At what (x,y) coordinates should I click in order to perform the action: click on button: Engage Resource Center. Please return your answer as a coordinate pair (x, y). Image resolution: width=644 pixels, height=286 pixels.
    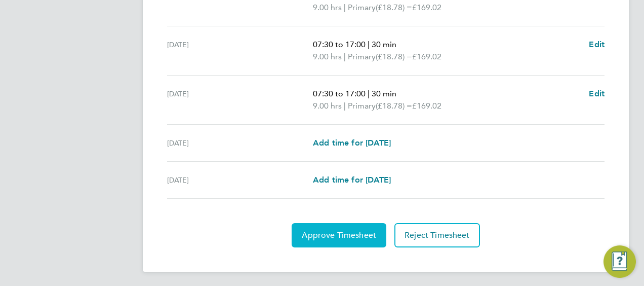
    Looking at the image, I should click on (620, 262).